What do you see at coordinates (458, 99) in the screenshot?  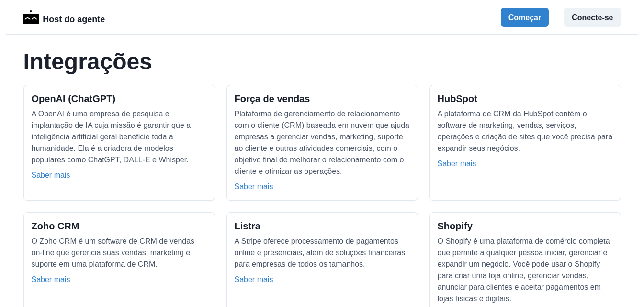 I see `font: HubSpot` at bounding box center [458, 99].